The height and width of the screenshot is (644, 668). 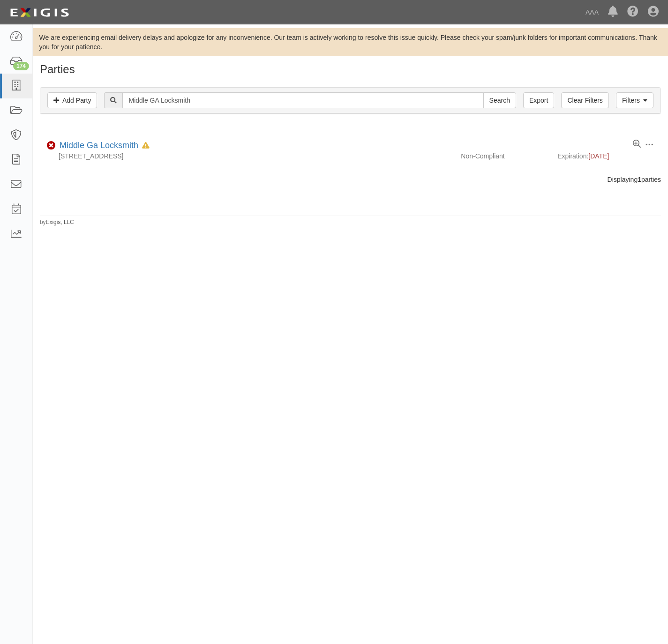 I want to click on i: In Default since 09/03/2025, so click(x=146, y=146).